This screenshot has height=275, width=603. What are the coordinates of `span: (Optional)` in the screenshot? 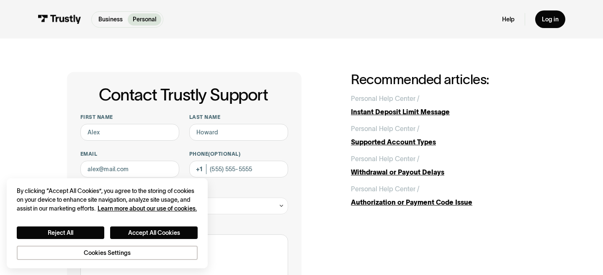 It's located at (224, 154).